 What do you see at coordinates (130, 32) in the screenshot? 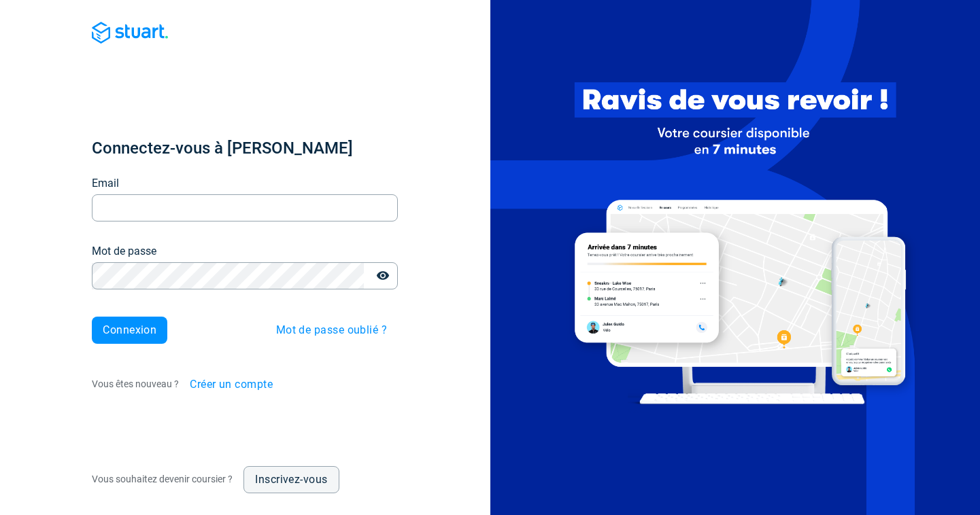
I see `img: Blue logo` at bounding box center [130, 32].